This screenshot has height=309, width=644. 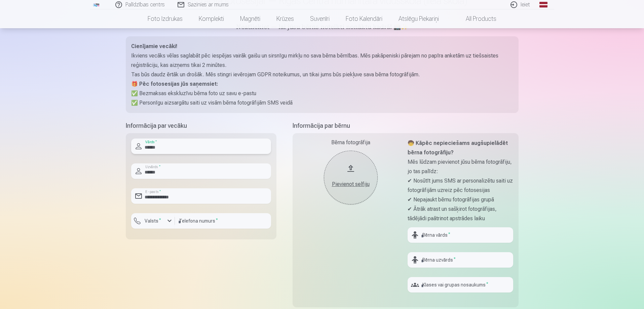 I want to click on a: Foto kalendāri, so click(x=364, y=19).